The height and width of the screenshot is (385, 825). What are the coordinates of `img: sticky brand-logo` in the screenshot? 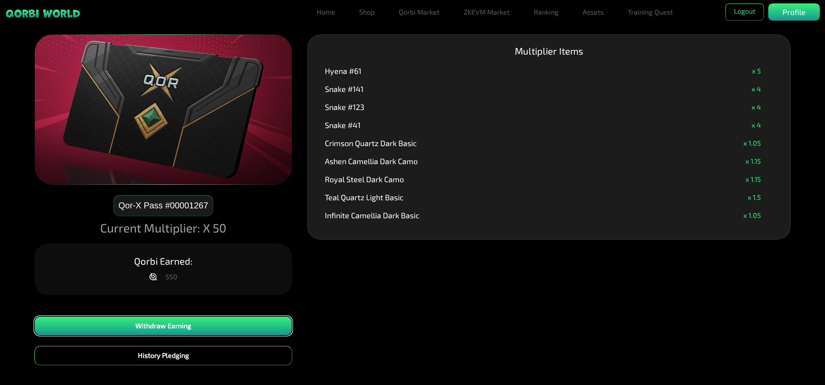 It's located at (43, 13).